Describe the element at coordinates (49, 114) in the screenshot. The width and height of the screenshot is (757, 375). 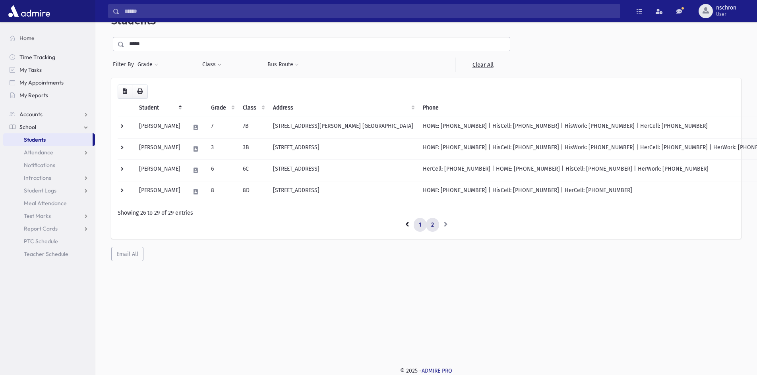
I see `a: Accounts` at that location.